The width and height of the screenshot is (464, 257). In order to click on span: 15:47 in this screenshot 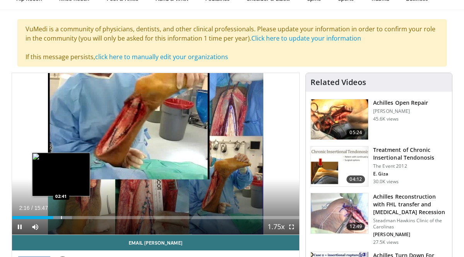, I will do `click(41, 208)`.